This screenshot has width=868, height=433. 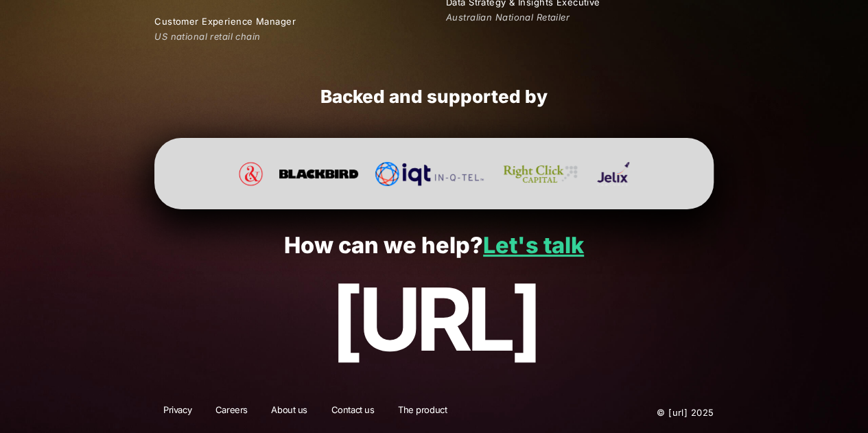 I want to click on a: The product, so click(x=422, y=412).